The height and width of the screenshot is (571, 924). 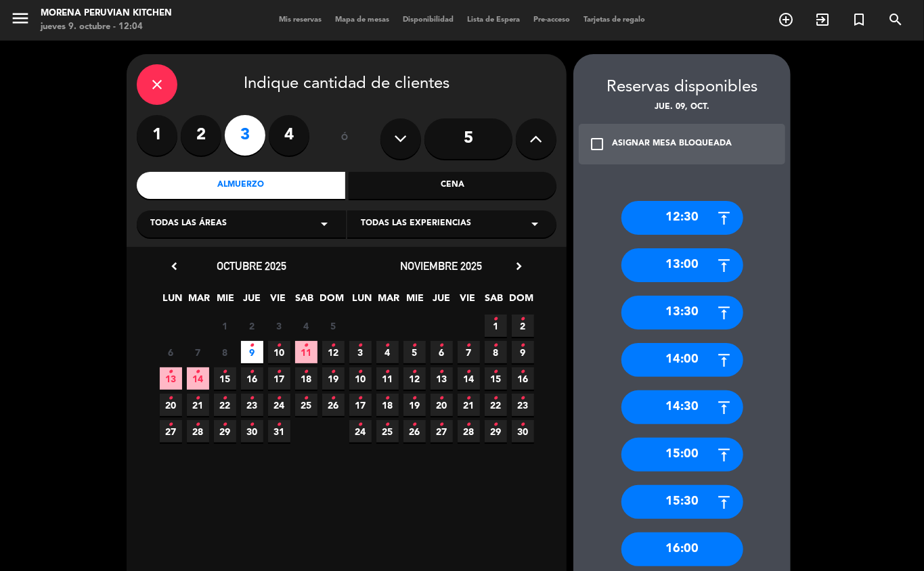 What do you see at coordinates (823, 20) in the screenshot?
I see `i: exit_to_app` at bounding box center [823, 20].